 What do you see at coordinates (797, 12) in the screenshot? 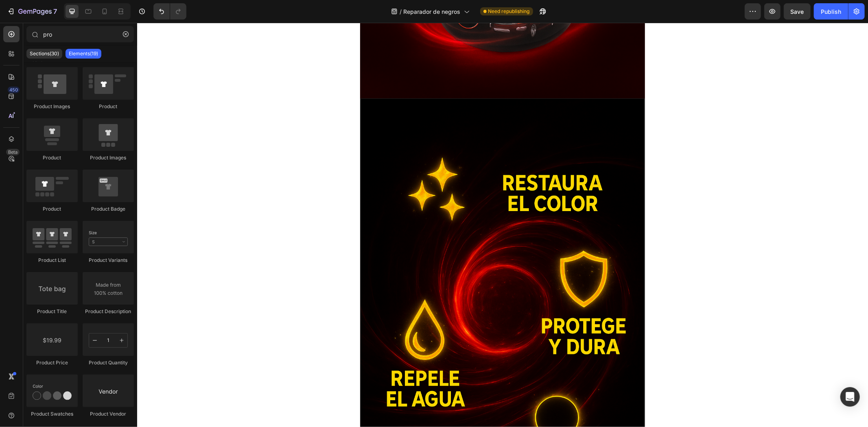
I see `button: Save` at bounding box center [797, 12].